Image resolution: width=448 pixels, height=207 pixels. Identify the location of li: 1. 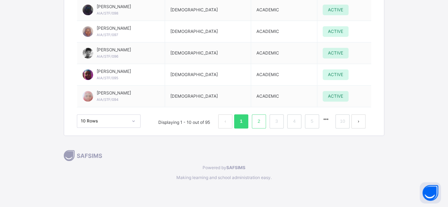
(241, 122).